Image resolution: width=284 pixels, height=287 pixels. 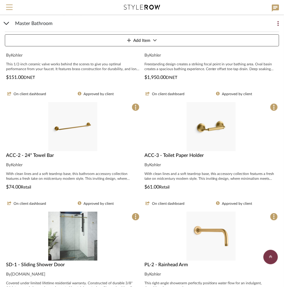 What do you see at coordinates (211, 127) in the screenshot?
I see `img: ACC-3 - Toilet Paper Holder` at bounding box center [211, 127].